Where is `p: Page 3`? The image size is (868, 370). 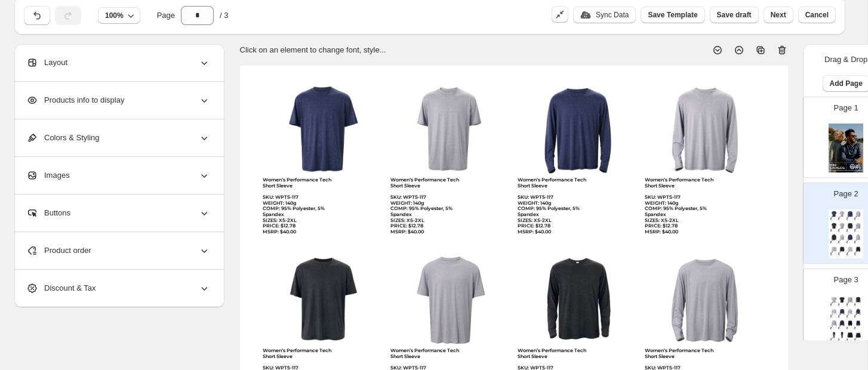 p: Page 3 is located at coordinates (846, 280).